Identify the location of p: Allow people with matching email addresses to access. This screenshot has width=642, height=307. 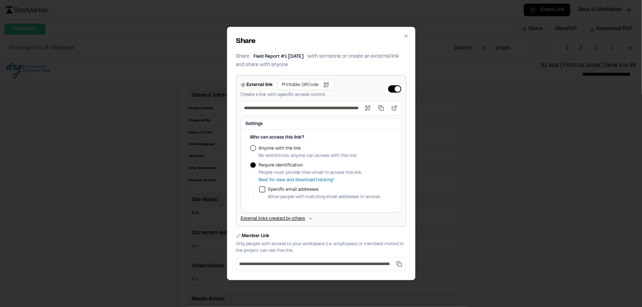
(330, 197).